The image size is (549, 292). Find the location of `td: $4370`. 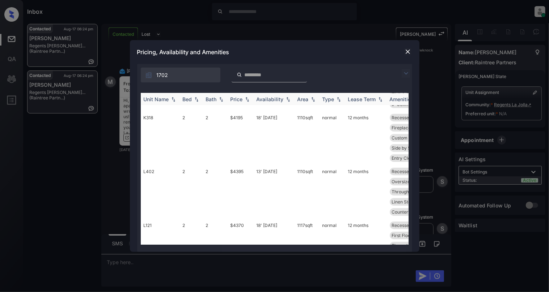

td: $4370 is located at coordinates (241, 246).